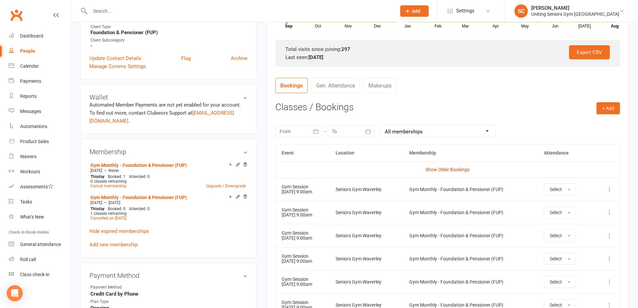  I want to click on a: Hide expired memberships, so click(119, 231).